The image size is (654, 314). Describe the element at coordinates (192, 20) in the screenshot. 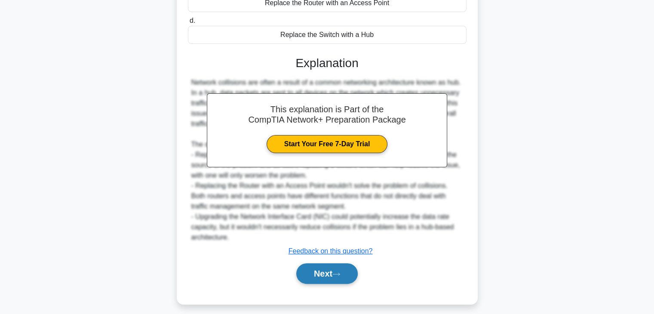

I see `span: d.` at that location.